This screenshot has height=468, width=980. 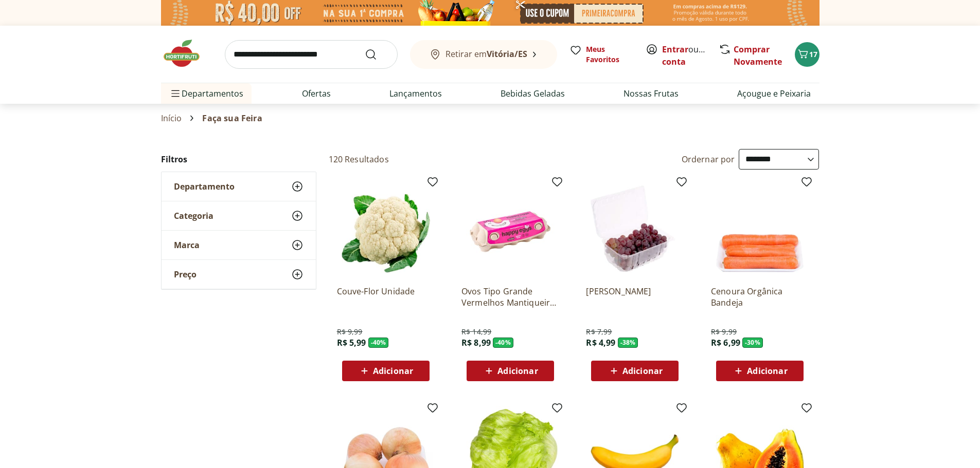 What do you see at coordinates (507, 54) in the screenshot?
I see `b: Vitória/ES` at bounding box center [507, 54].